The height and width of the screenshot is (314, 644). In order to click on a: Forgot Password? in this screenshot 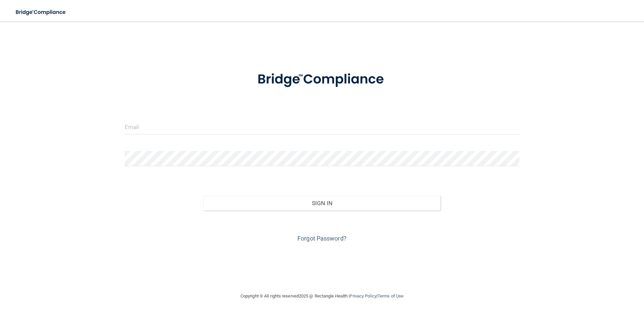, I will do `click(322, 238)`.